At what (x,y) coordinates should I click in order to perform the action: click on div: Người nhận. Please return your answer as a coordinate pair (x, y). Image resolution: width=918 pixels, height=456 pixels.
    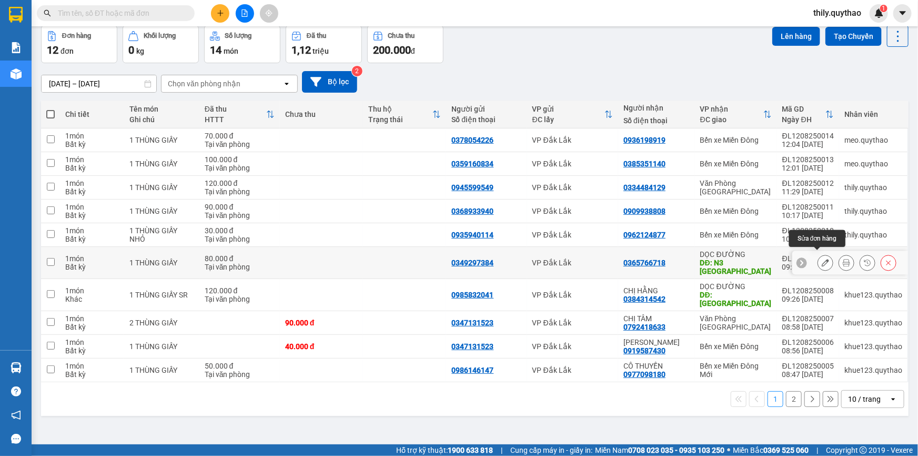
    Looking at the image, I should click on (657, 108).